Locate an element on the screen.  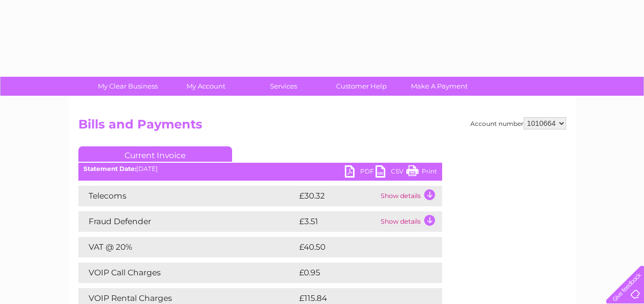
td: Telecoms is located at coordinates (188, 196).